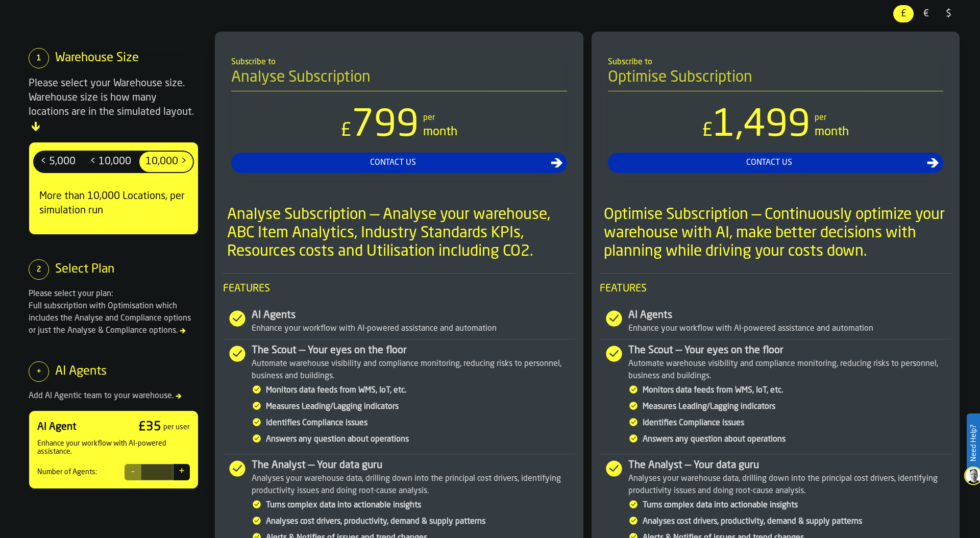 This screenshot has height=538, width=980. What do you see at coordinates (97, 58) in the screenshot?
I see `div: Warehouse Size` at bounding box center [97, 58].